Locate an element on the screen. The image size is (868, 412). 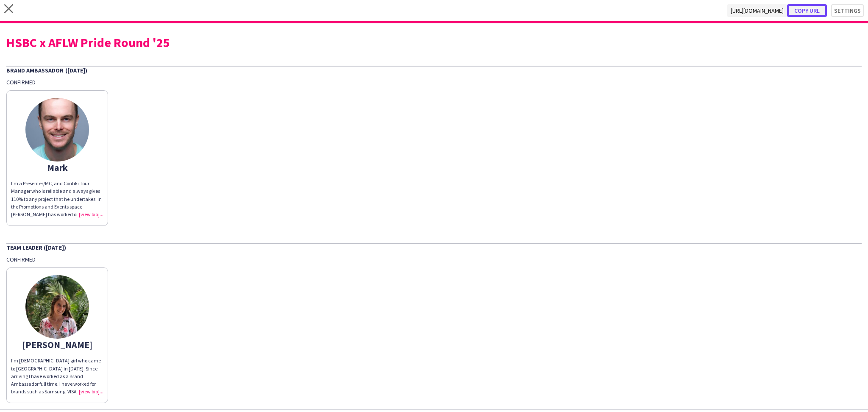
button: Settings is located at coordinates (848, 10).